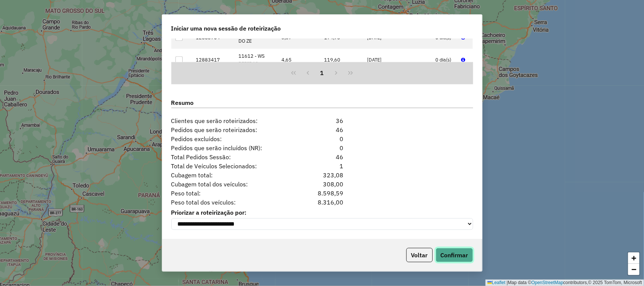  What do you see at coordinates (231, 202) in the screenshot?
I see `span: Peso total dos veículos:` at bounding box center [231, 202].